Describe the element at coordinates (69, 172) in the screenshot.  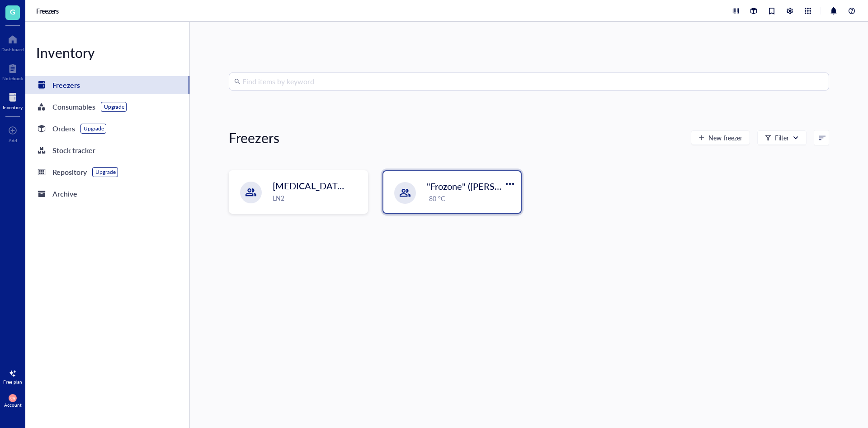
I see `div: Repository` at that location.